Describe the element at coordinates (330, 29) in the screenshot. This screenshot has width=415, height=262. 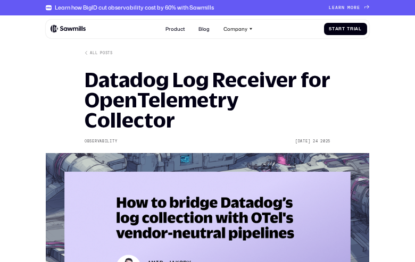
I see `span: S` at that location.